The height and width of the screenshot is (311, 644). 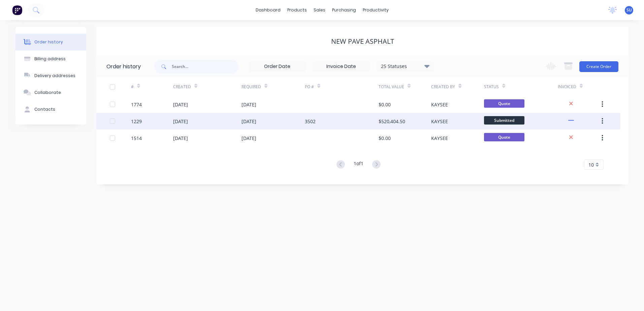 I want to click on div: 1229, so click(x=137, y=121).